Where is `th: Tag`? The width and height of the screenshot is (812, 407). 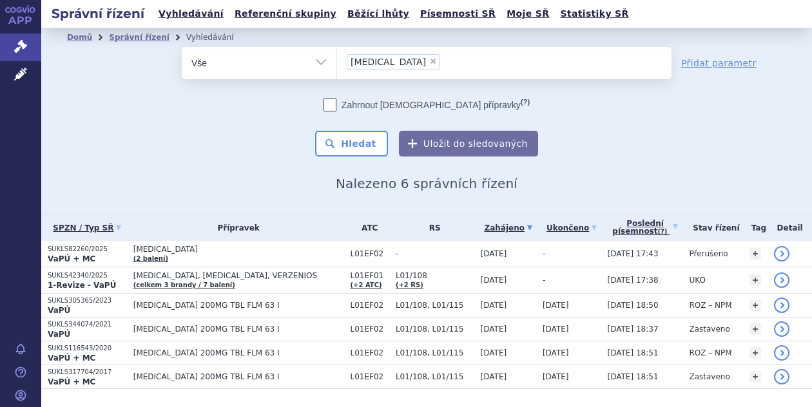
th: Tag is located at coordinates (755, 227).